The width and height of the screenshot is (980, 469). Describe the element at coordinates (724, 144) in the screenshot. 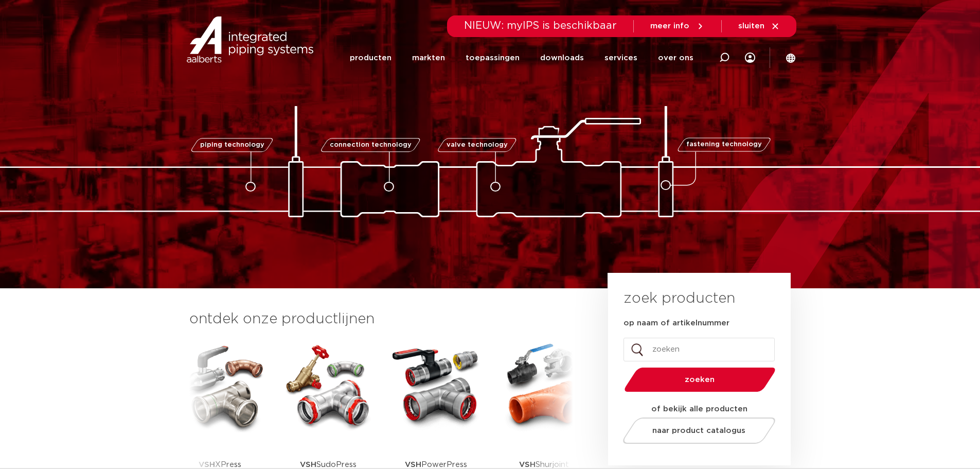

I see `span: fastening technology` at that location.